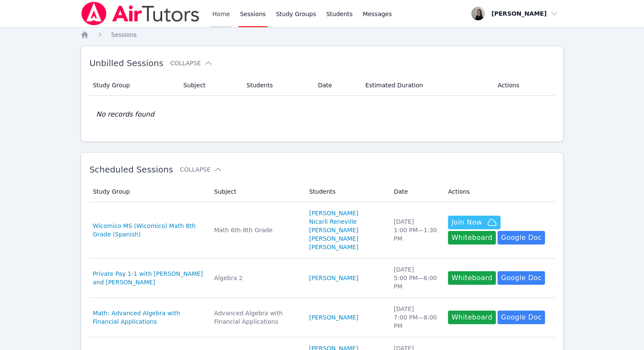 This screenshot has height=350, width=644. Describe the element at coordinates (377, 14) in the screenshot. I see `span: Messages` at that location.